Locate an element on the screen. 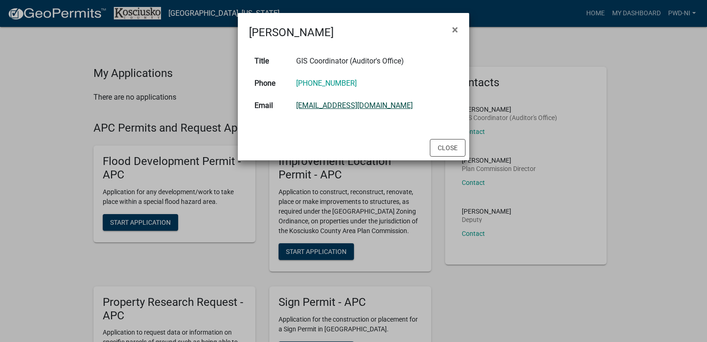  th: Email is located at coordinates (270, 106).